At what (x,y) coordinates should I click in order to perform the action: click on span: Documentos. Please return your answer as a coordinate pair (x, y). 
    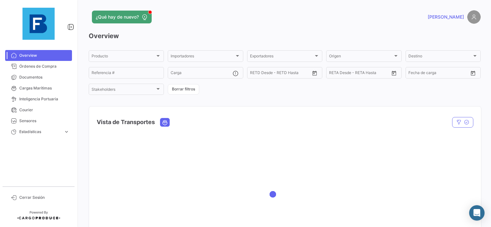
    Looking at the image, I should click on (44, 77).